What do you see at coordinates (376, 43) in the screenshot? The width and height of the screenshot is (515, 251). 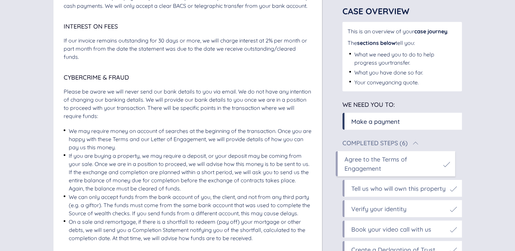 I see `span: sections below` at bounding box center [376, 43].